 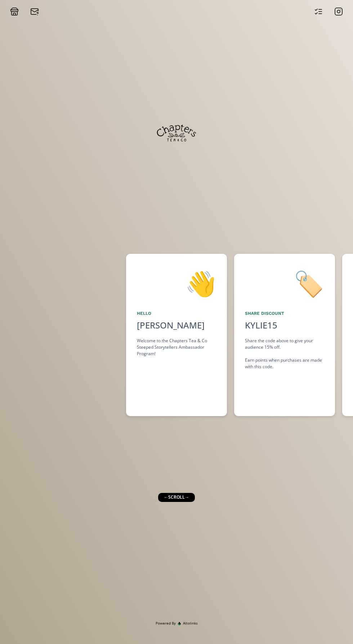 I want to click on span: Altolinks, so click(x=191, y=623).